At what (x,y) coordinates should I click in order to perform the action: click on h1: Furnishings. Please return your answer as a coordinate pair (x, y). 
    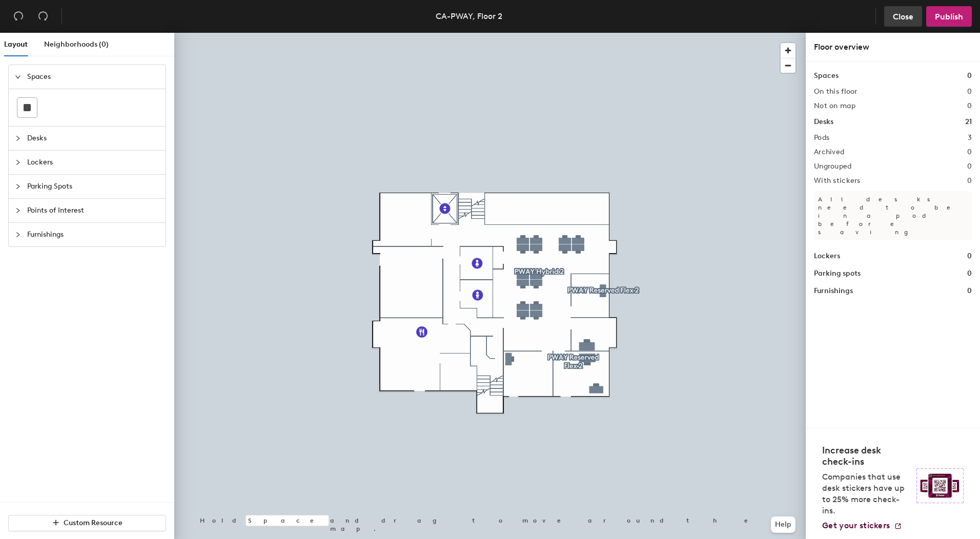
    Looking at the image, I should click on (833, 291).